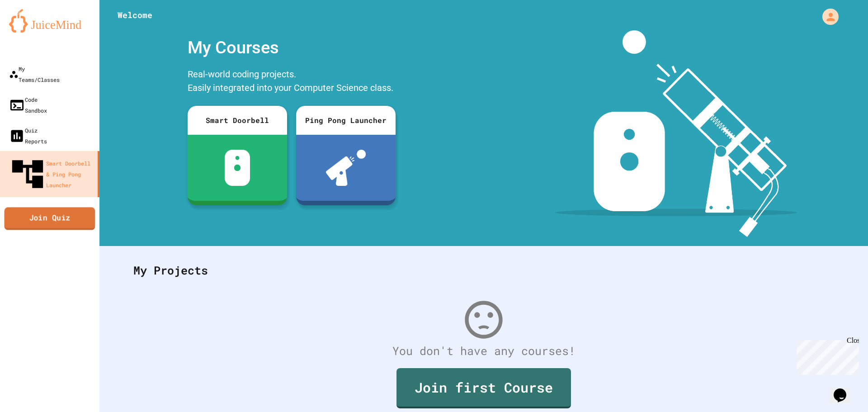 The height and width of the screenshot is (412, 868). Describe the element at coordinates (345, 121) in the screenshot. I see `div: Ping Pong Launcher` at that location.